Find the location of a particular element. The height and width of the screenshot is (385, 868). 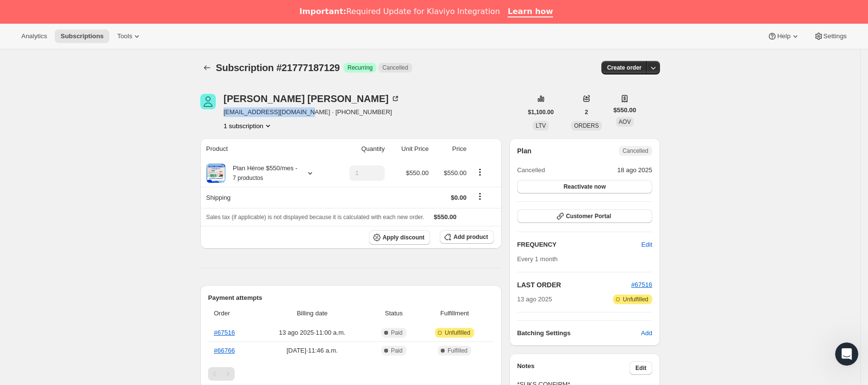

th: Product is located at coordinates (267, 149).